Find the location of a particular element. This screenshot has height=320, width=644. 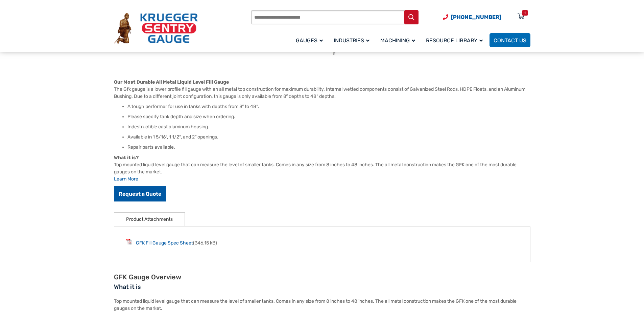

a: Resource Library is located at coordinates (456, 40).